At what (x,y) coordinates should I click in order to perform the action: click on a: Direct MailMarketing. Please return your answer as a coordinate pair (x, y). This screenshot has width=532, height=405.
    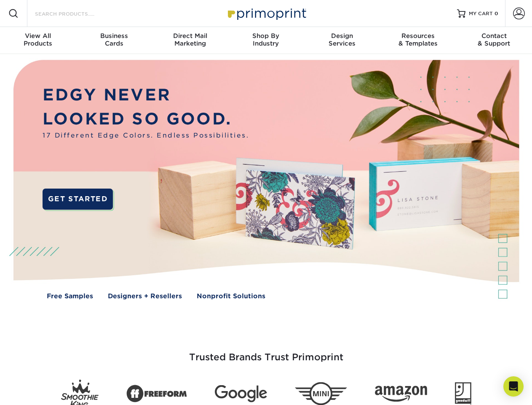
    Looking at the image, I should click on (190, 41).